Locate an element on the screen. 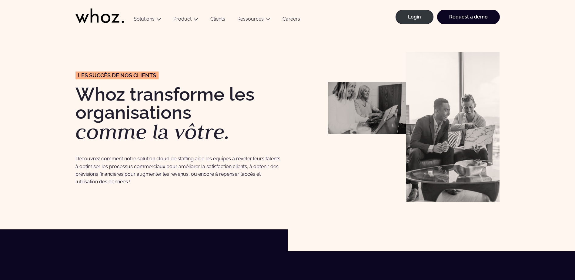 The width and height of the screenshot is (575, 280). em: comme la vôtre. is located at coordinates (153, 132).